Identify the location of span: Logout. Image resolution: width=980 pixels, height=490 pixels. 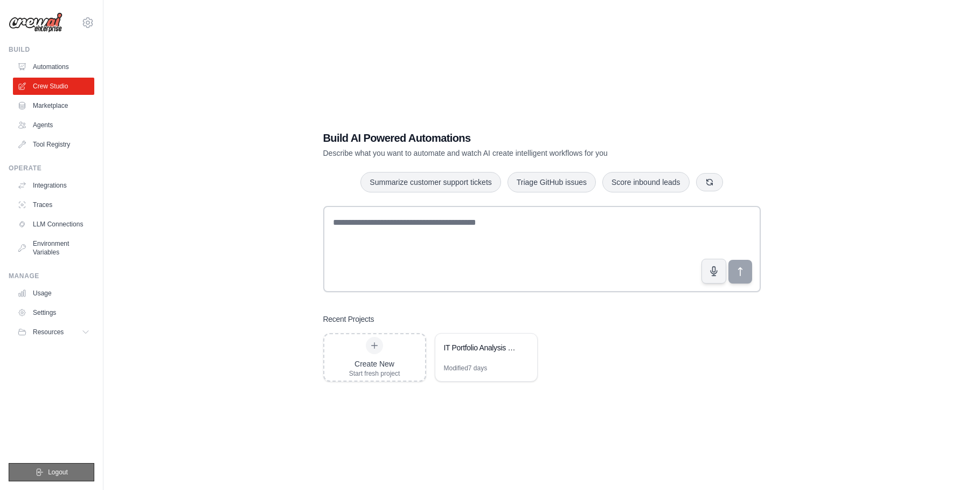
(58, 472).